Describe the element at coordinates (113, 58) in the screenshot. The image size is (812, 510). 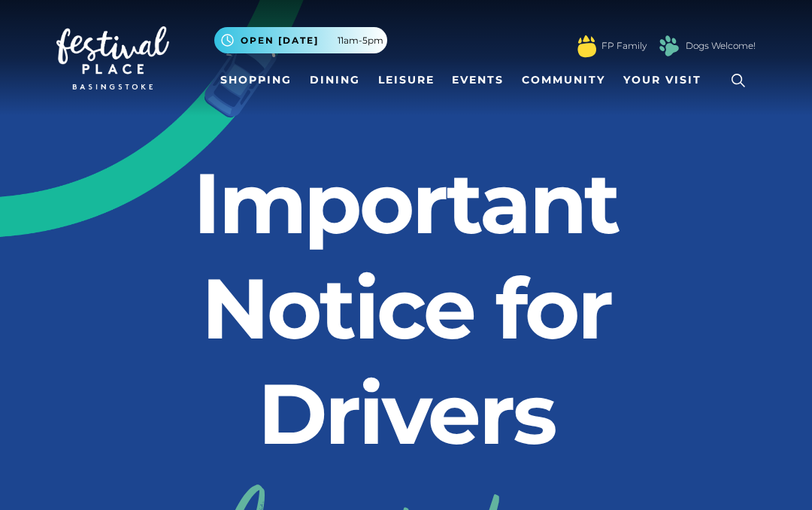
I see `img: Festival Place Logo` at that location.